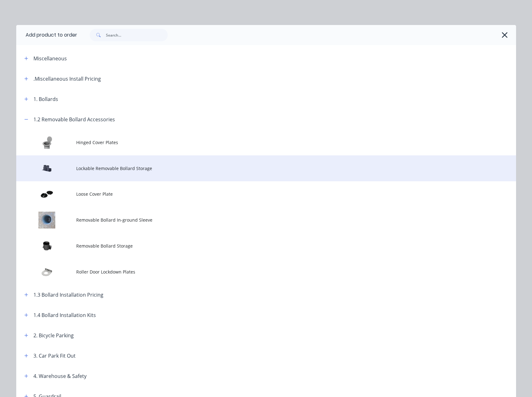  I want to click on div: 1.4 Bollard Installation Kits, so click(65, 315).